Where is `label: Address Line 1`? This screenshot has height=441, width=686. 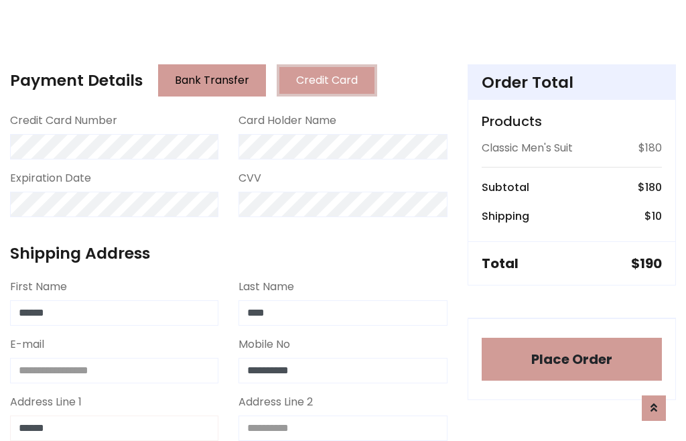
label: Address Line 1 is located at coordinates (46, 402).